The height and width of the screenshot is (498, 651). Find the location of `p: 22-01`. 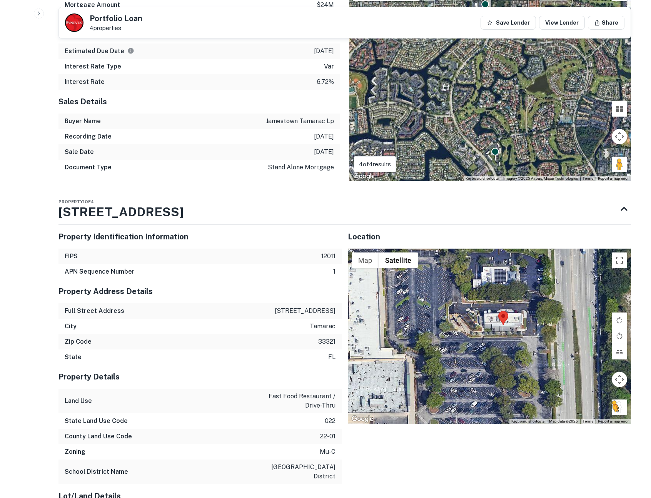

p: 22-01 is located at coordinates (328, 437).